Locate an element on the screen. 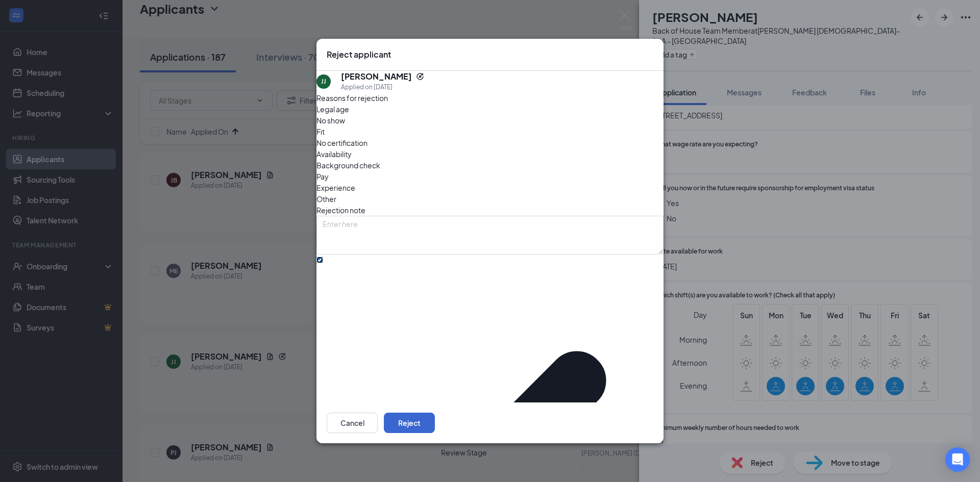  span: No certification is located at coordinates (342, 143).